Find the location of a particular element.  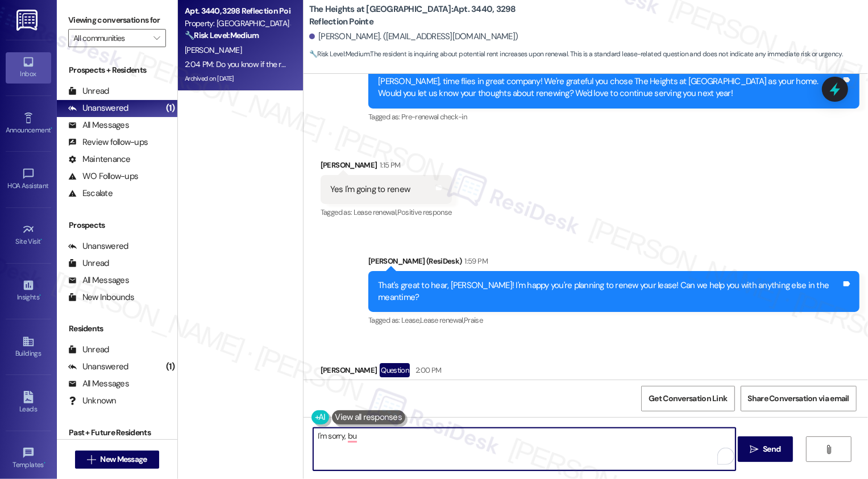

div: Prospects + Residents is located at coordinates (117, 70).